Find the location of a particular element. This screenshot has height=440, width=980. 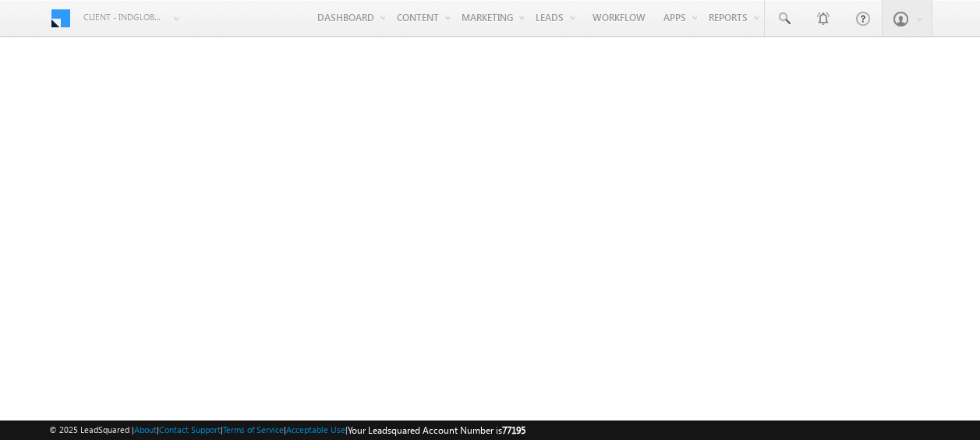

span: Client - indglobal2 (77195) is located at coordinates (124, 17).